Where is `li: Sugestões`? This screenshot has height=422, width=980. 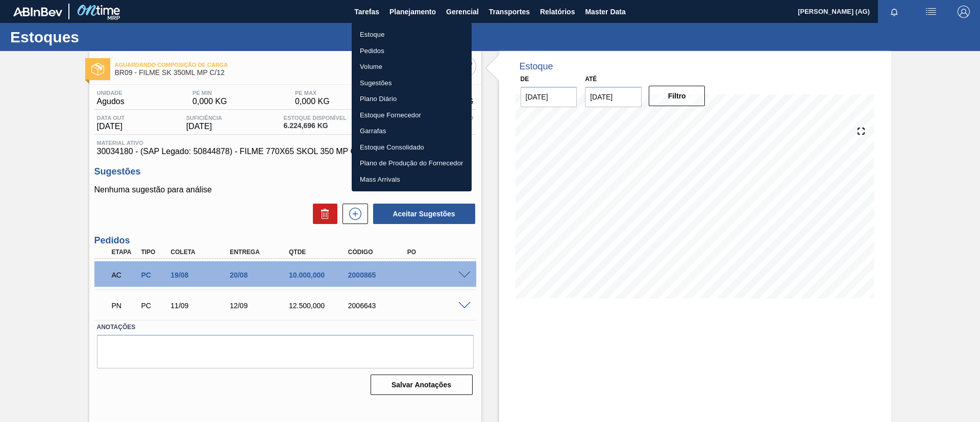 li: Sugestões is located at coordinates (412, 83).